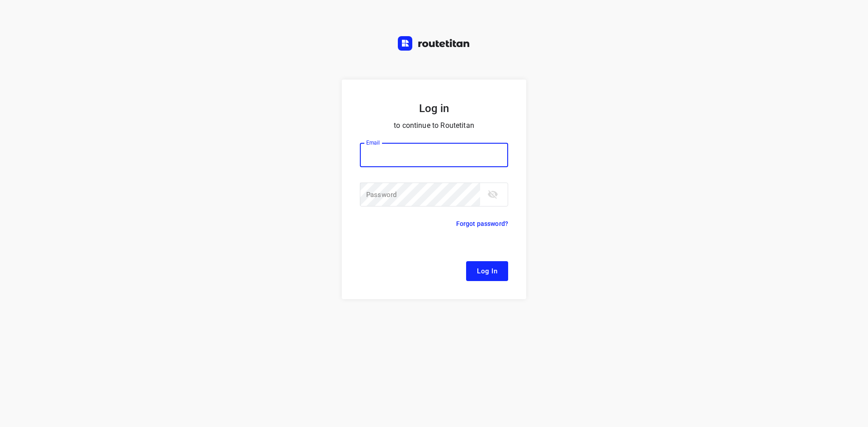  I want to click on button: Log In, so click(487, 271).